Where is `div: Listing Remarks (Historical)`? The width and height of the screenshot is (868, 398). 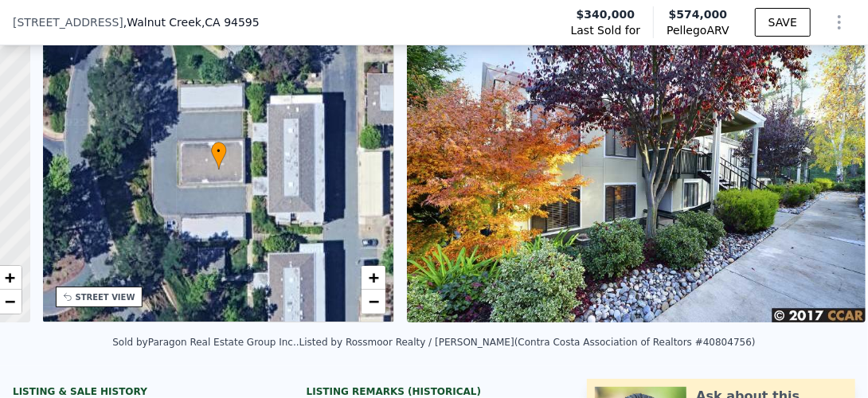 div: Listing Remarks (Historical) is located at coordinates (434, 392).